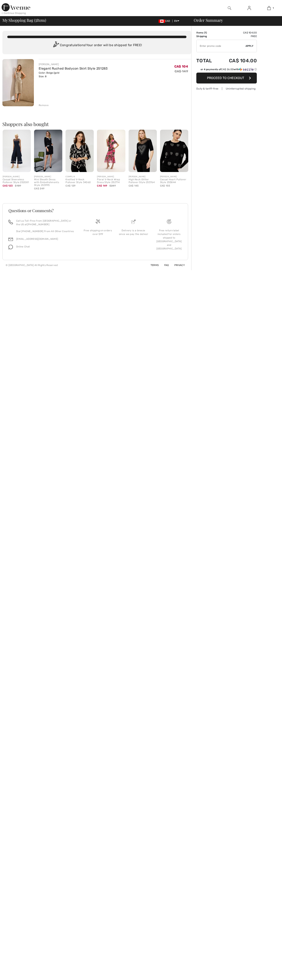  I want to click on img: call, so click(11, 222).